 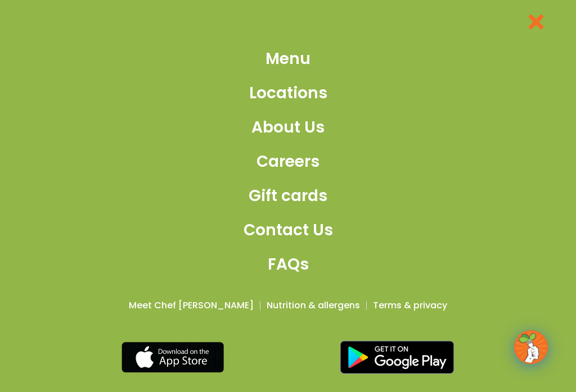 I want to click on a: FAQs, so click(x=288, y=265).